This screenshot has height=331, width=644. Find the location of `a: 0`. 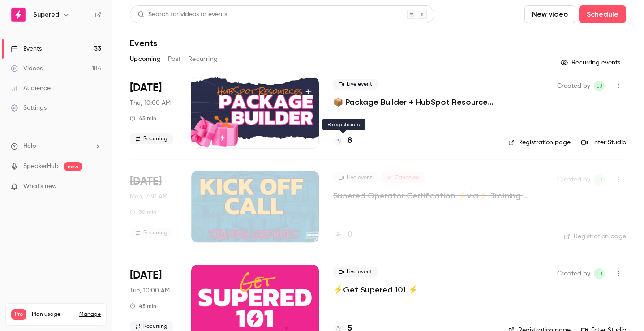

a: 0 is located at coordinates (342, 234).